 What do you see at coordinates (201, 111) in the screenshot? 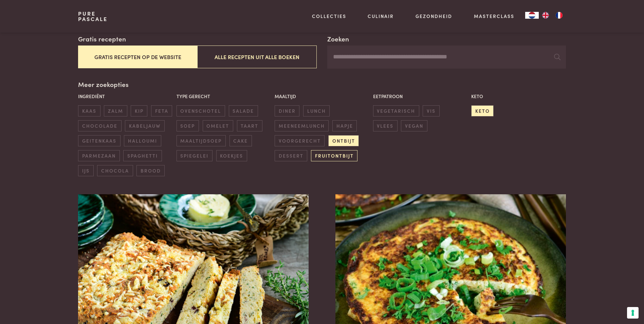
I see `span: ovenschotel` at bounding box center [201, 111].